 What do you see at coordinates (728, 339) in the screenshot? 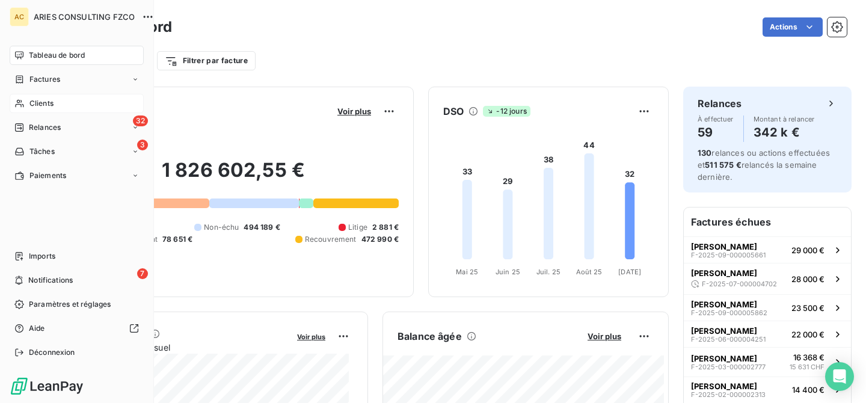
I see `span: F-2025-06-000004251` at bounding box center [728, 339].